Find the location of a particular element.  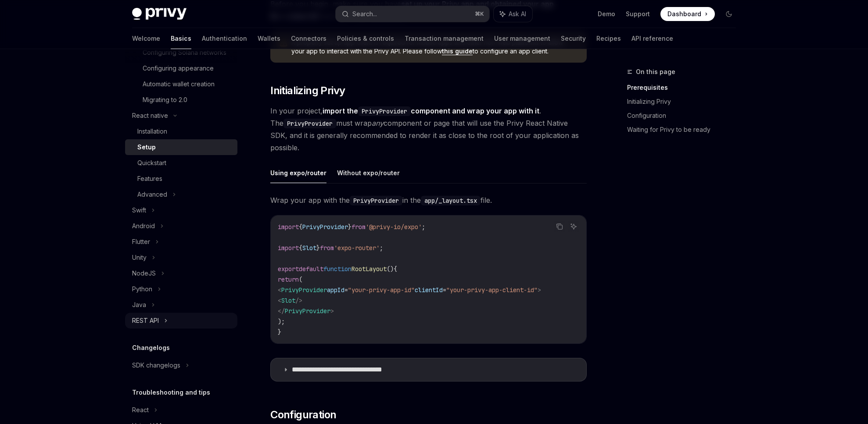

em: any is located at coordinates (377, 123).